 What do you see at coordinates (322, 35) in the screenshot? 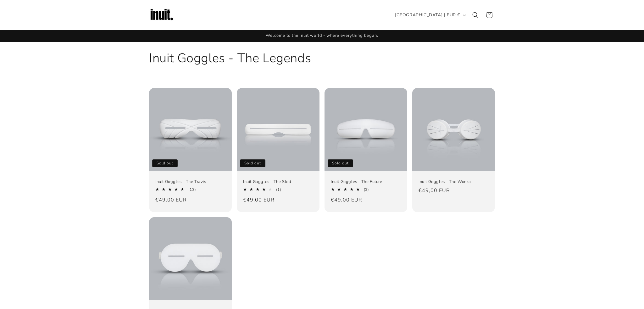
I see `span: Welcome to the Inuit world - where everything began.` at bounding box center [322, 35].